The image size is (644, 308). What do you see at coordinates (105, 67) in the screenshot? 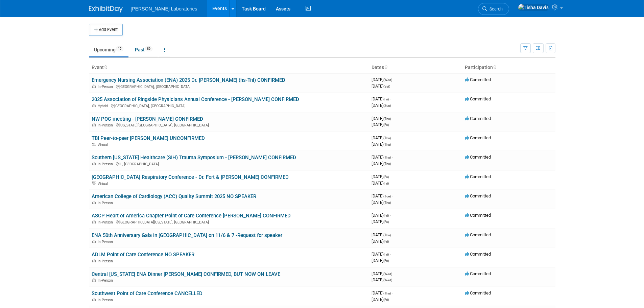
I see `a: Sort by Event Name` at bounding box center [105, 67].